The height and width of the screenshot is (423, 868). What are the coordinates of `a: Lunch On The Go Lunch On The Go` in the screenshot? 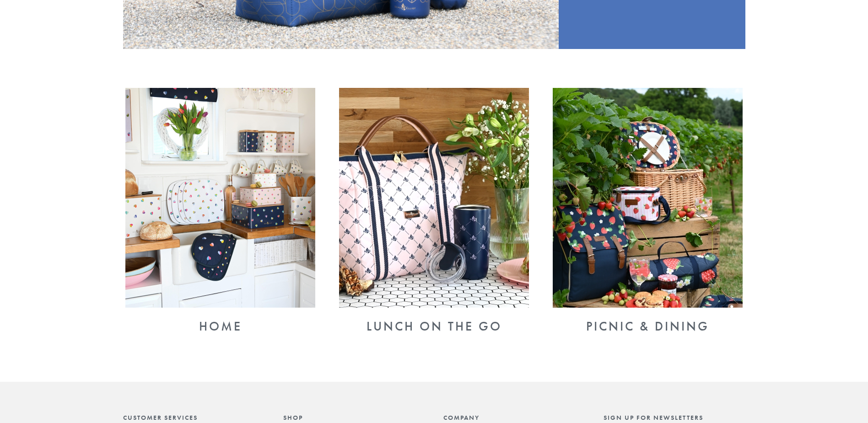 It's located at (434, 317).